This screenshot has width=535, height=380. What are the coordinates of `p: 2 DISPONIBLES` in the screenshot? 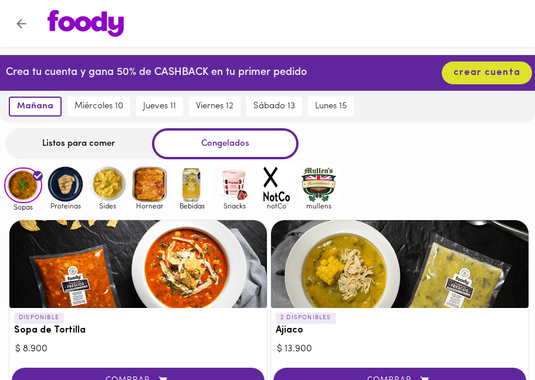 It's located at (305, 318).